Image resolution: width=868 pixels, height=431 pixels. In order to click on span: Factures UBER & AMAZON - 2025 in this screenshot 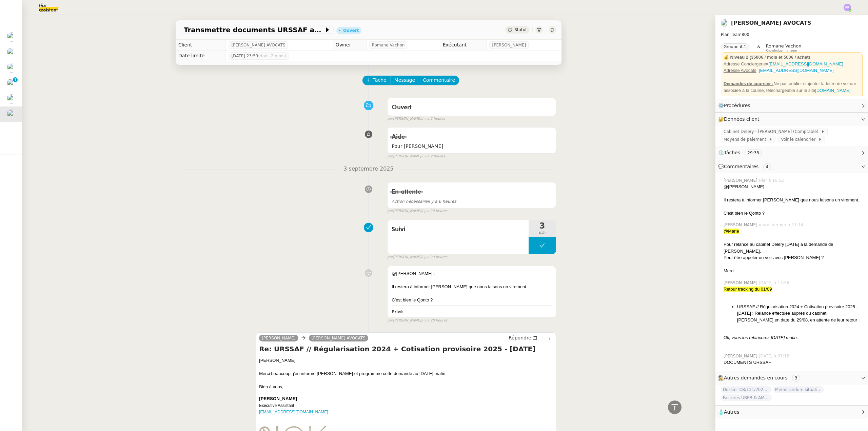, I will do `click(746, 398)`.